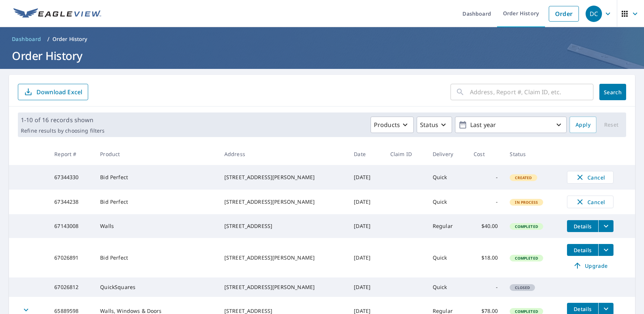 The height and width of the screenshot is (314, 644). I want to click on p: Refine results by choosing filters, so click(62, 131).